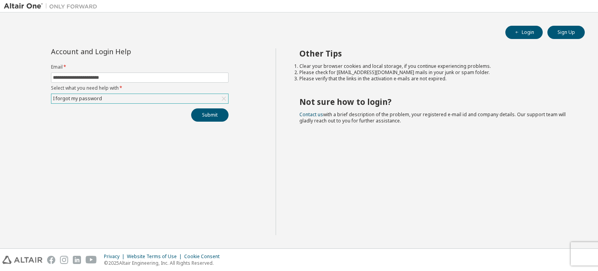 This screenshot has width=598, height=271. I want to click on li: Clear your browser cookies and local storage, if you continue experiencing problems., so click(436, 66).